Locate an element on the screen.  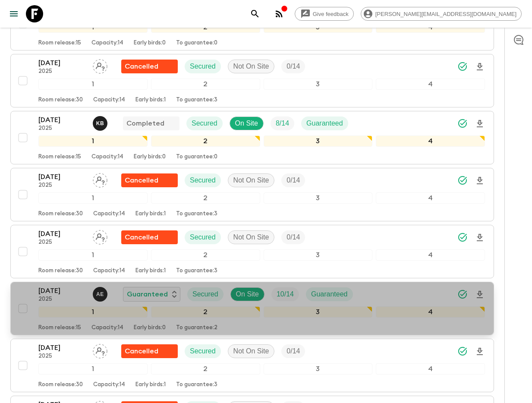
button: search adventures is located at coordinates (255, 14).